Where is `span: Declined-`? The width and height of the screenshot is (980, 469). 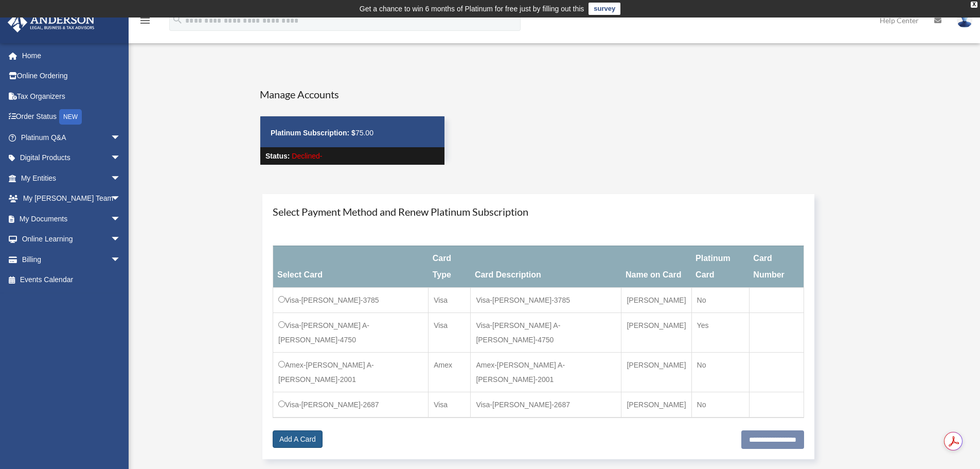
span: Declined- is located at coordinates (307, 156).